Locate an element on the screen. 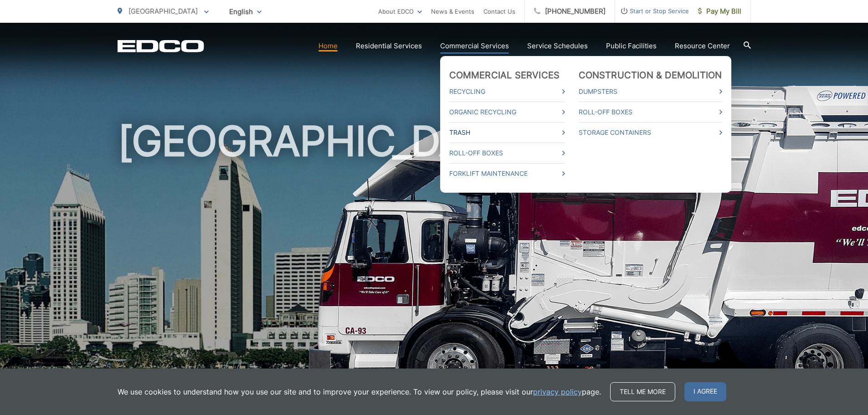  a: News & Events is located at coordinates (453, 11).